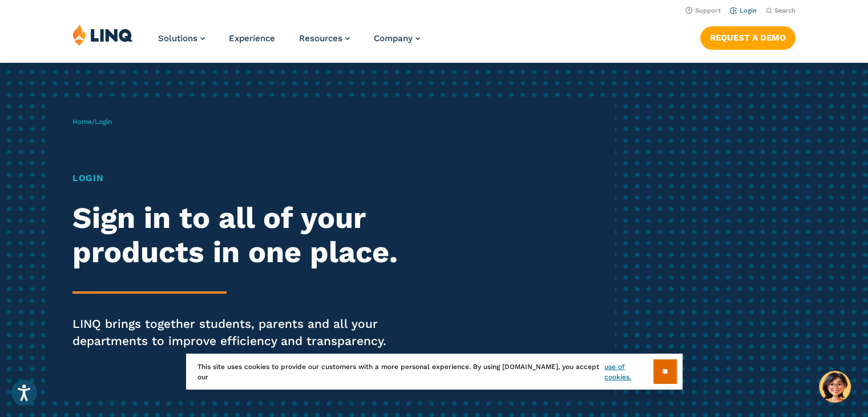 The width and height of the screenshot is (868, 417). What do you see at coordinates (434, 371) in the screenshot?
I see `div: This site uses cookies to provide our customers with a more personal experience. By using [DOMAIN...` at bounding box center [434, 371].